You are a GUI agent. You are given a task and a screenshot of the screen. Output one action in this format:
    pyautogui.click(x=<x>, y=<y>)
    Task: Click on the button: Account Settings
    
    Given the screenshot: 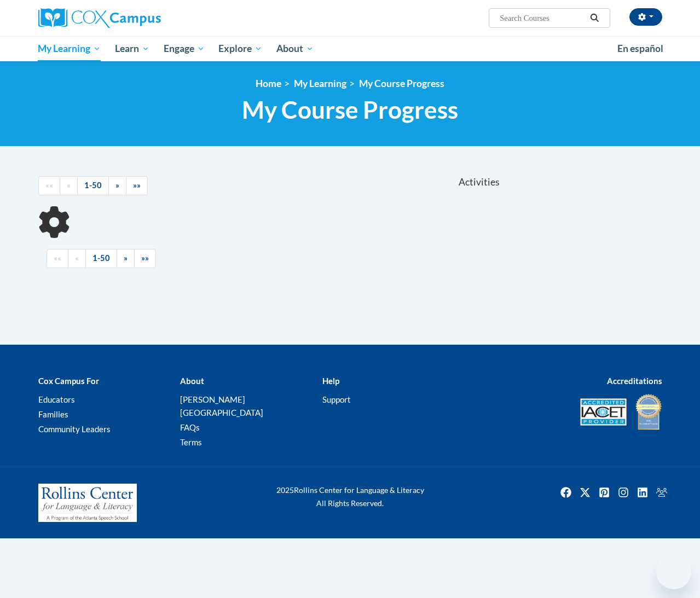 What is the action you would take?
    pyautogui.click(x=646, y=17)
    